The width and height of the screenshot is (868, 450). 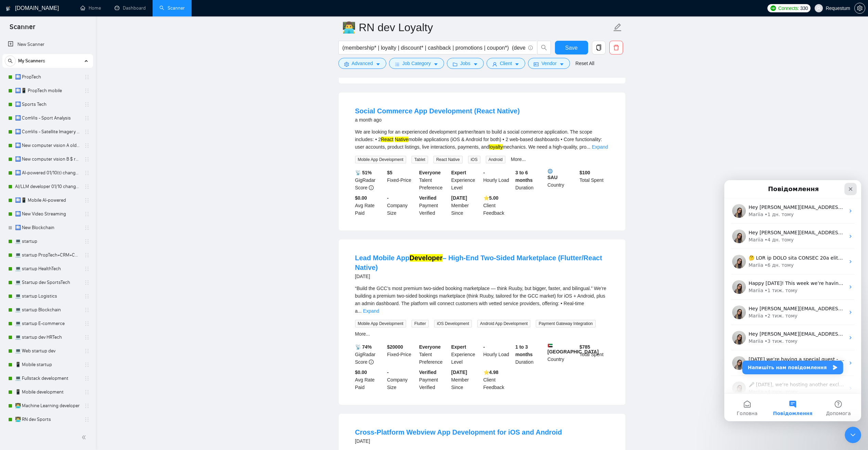 I want to click on a: 💻 startup dev HRTech, so click(x=47, y=337).